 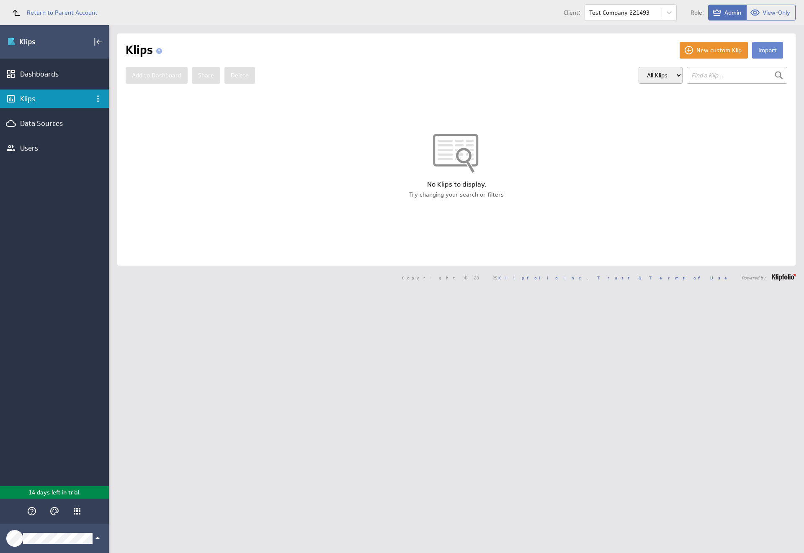 I want to click on div: Klipfolio Apps, so click(x=77, y=511).